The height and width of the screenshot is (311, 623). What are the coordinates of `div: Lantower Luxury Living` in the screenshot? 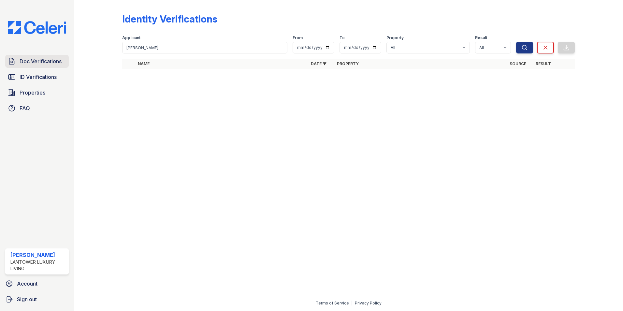 It's located at (38, 265).